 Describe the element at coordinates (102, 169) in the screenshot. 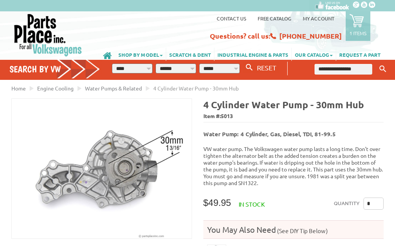

I see `img: 4 Cylinder Water Pump - 30mm Hub` at that location.